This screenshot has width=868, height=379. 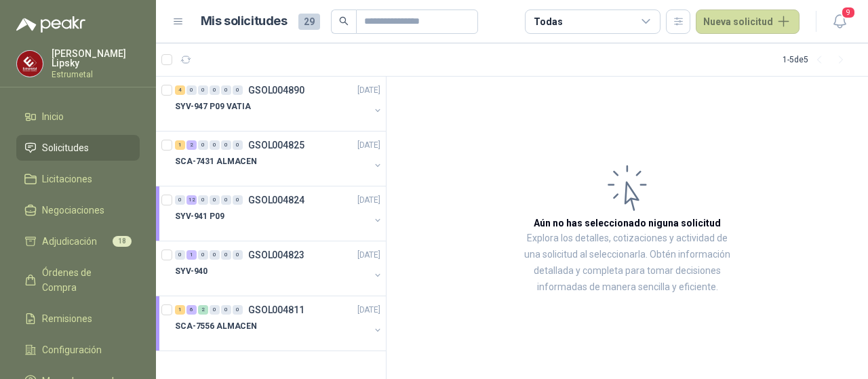 What do you see at coordinates (309, 22) in the screenshot?
I see `span: 29` at bounding box center [309, 22].